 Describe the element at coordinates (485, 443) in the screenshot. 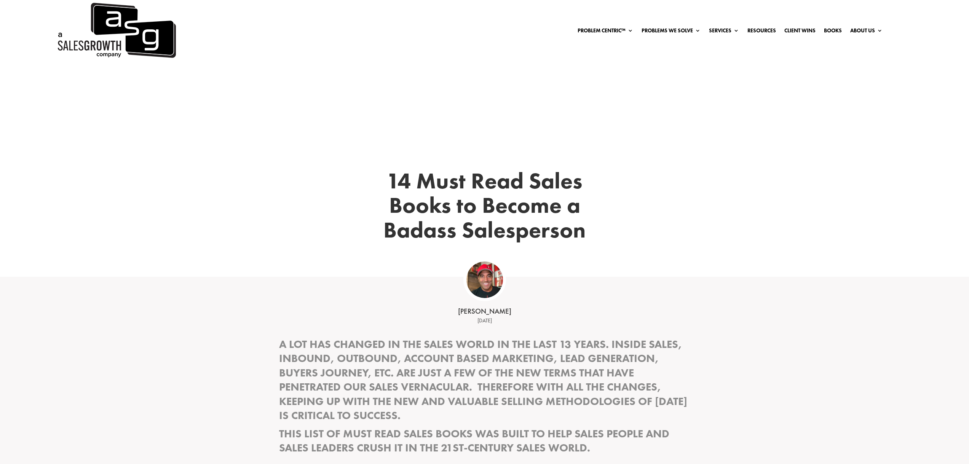

I see `h3: This list of must read sales books was built to help sales people and sales leaders crush it in t...` at that location.